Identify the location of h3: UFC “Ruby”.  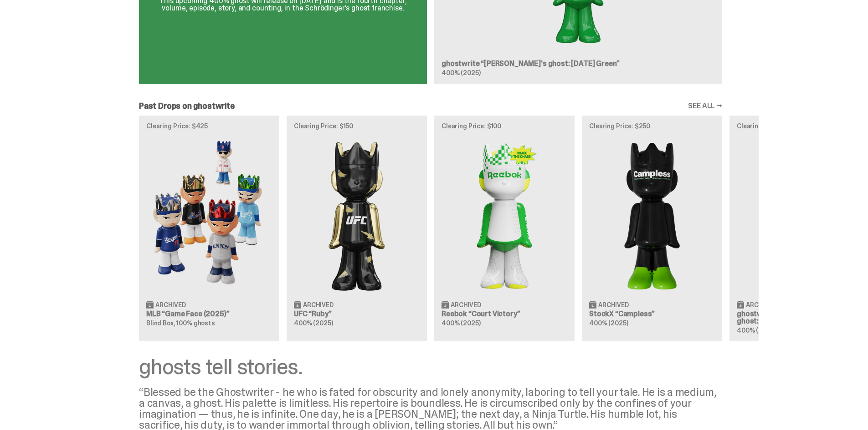
(357, 314).